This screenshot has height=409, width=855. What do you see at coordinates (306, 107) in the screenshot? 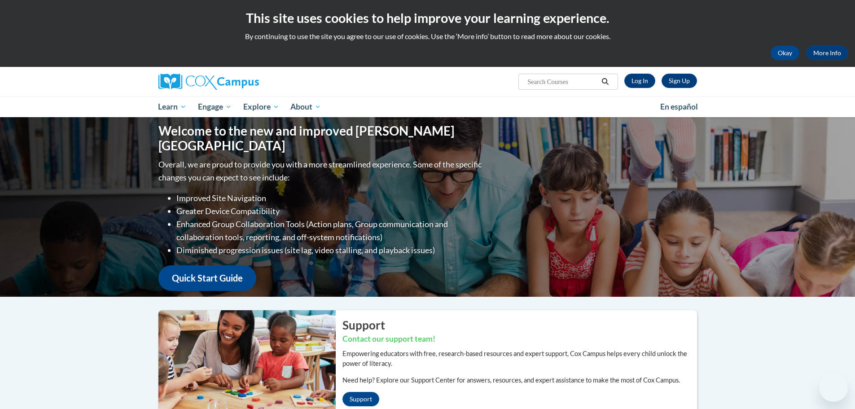
I see `a: About` at bounding box center [306, 107].